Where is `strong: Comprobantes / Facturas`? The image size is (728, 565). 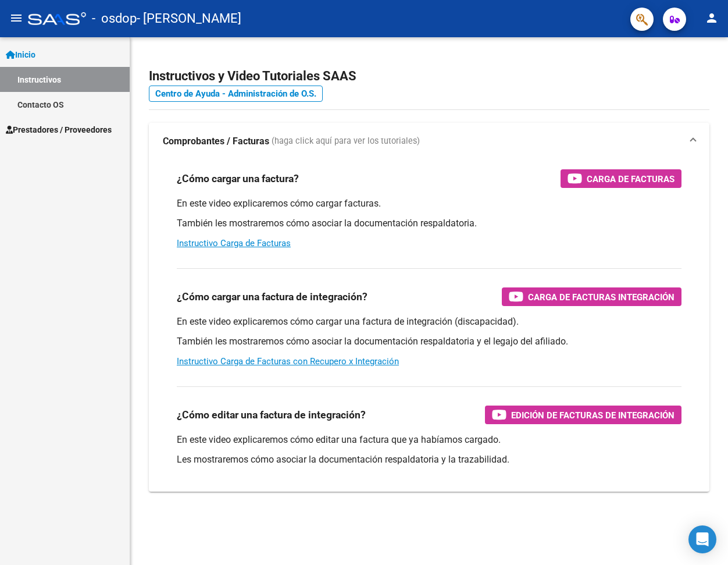
strong: Comprobantes / Facturas is located at coordinates (216, 141).